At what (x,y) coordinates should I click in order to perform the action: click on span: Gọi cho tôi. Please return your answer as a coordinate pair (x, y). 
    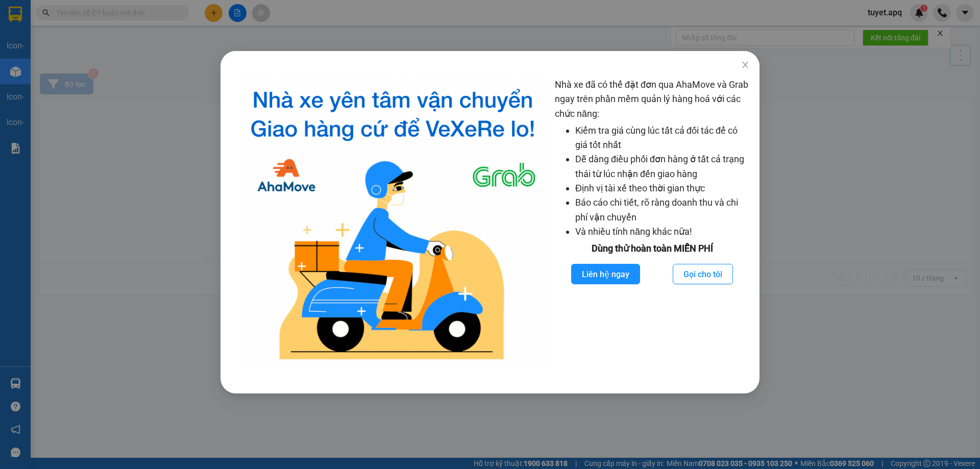
    Looking at the image, I should click on (703, 274).